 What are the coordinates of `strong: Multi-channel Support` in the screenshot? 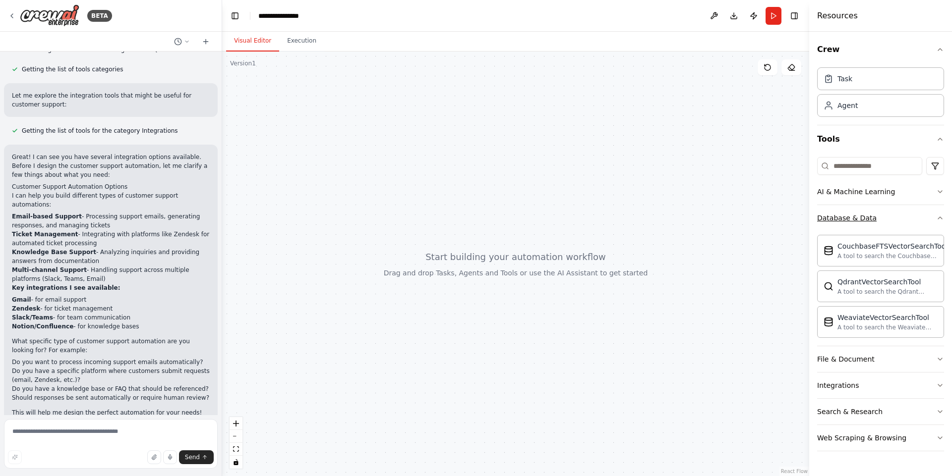 It's located at (49, 270).